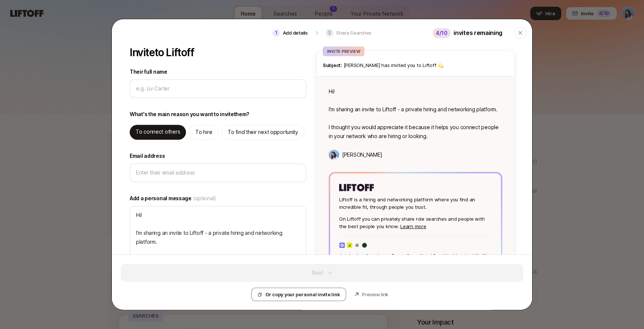  What do you see at coordinates (205, 199) in the screenshot?
I see `span: (optional)` at bounding box center [205, 199].